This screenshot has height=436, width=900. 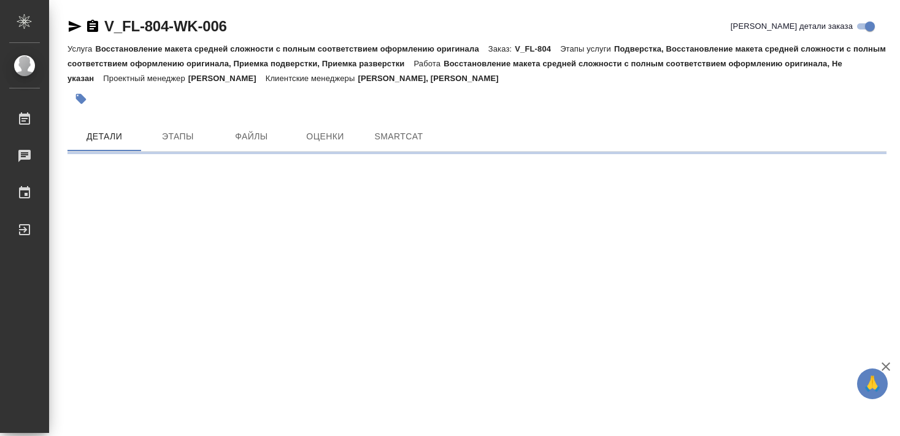 What do you see at coordinates (428, 63) in the screenshot?
I see `p: Работа` at bounding box center [428, 63].